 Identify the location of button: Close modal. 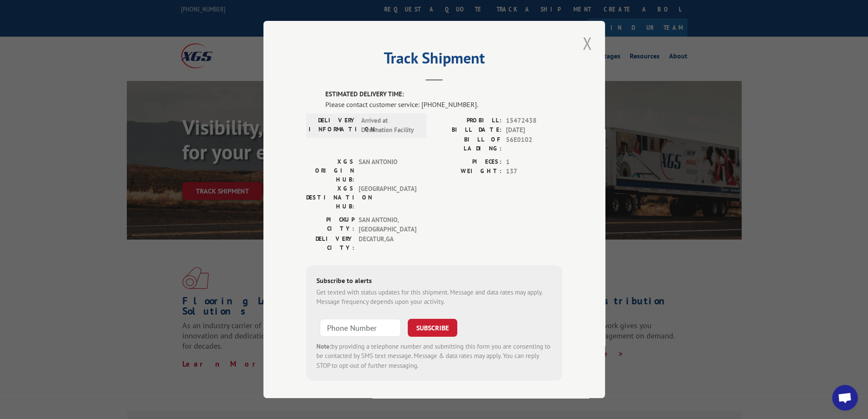
(587, 43).